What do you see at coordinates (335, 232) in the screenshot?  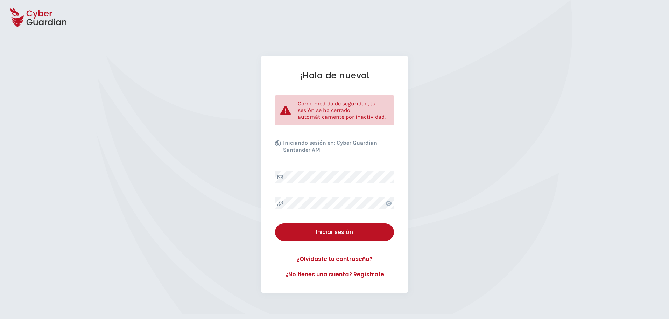 I see `div: Iniciar sesión` at bounding box center [335, 232].